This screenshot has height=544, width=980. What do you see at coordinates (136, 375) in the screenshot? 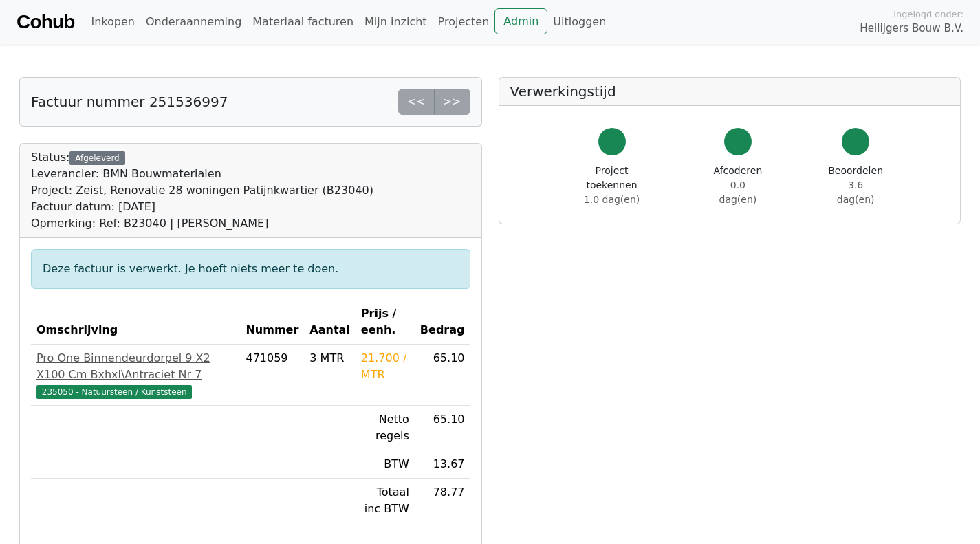
I see `a: Pro One Binnendeurdorpel 9 X2 X100 Cm Bxhxl\Antraciet Nr 7235050 - Natuursteen / Kunststeen` at bounding box center [136, 375].